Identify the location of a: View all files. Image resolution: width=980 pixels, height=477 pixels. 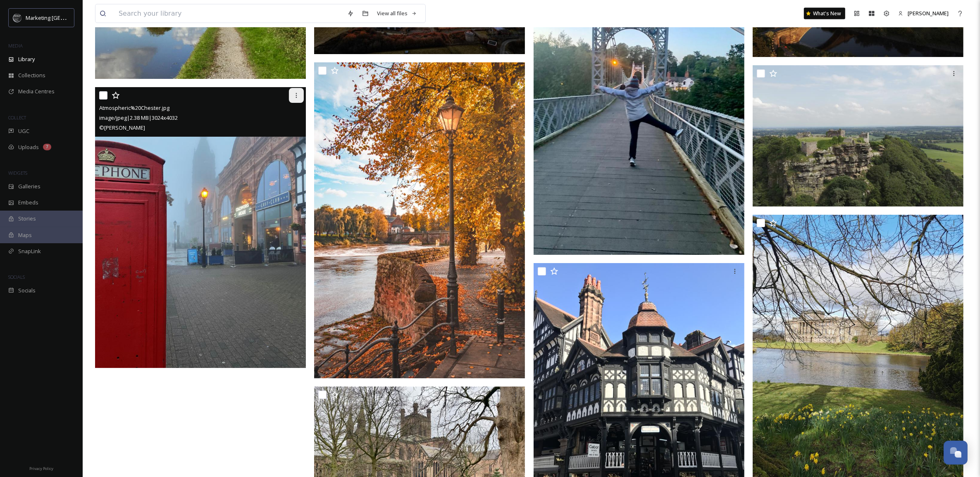
(397, 13).